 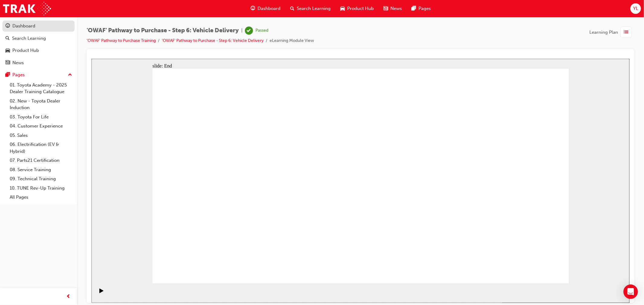 What do you see at coordinates (392, 8) in the screenshot?
I see `a: news-iconNews` at bounding box center [392, 8].